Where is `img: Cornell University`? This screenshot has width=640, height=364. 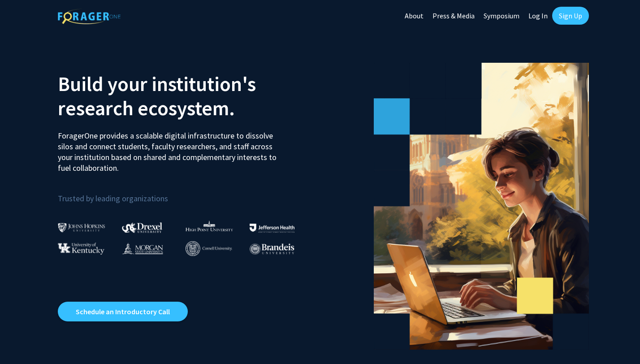 img: Cornell University is located at coordinates (209, 248).